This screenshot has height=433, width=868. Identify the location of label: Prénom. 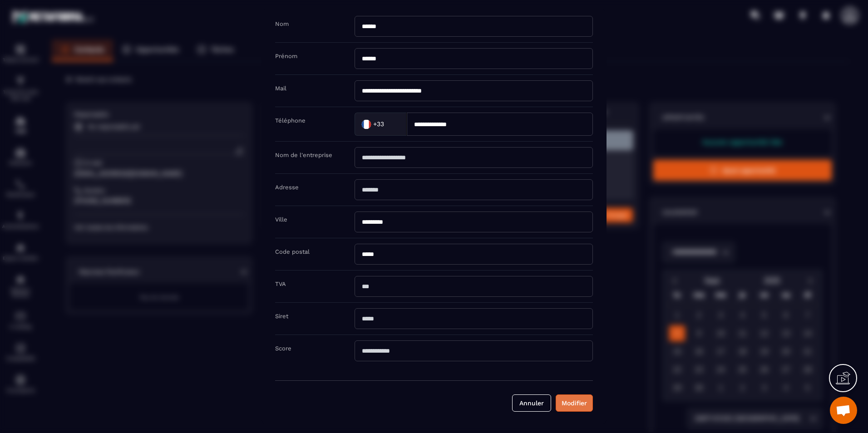
(286, 56).